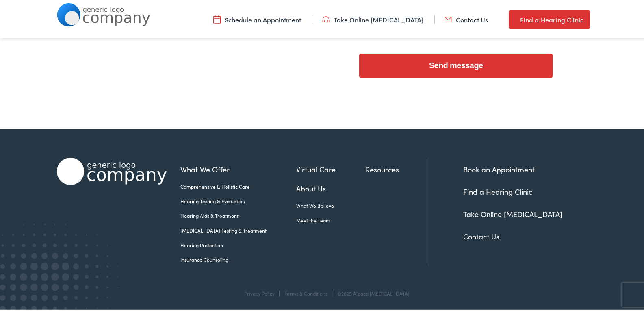 The image size is (644, 311). I want to click on a: Schedule an Appointment, so click(257, 18).